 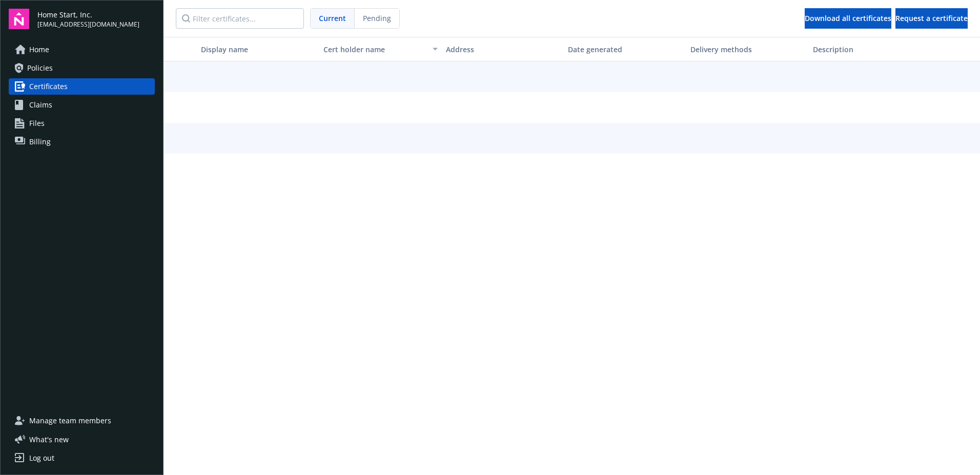 I want to click on span: What ' s new, so click(x=49, y=440).